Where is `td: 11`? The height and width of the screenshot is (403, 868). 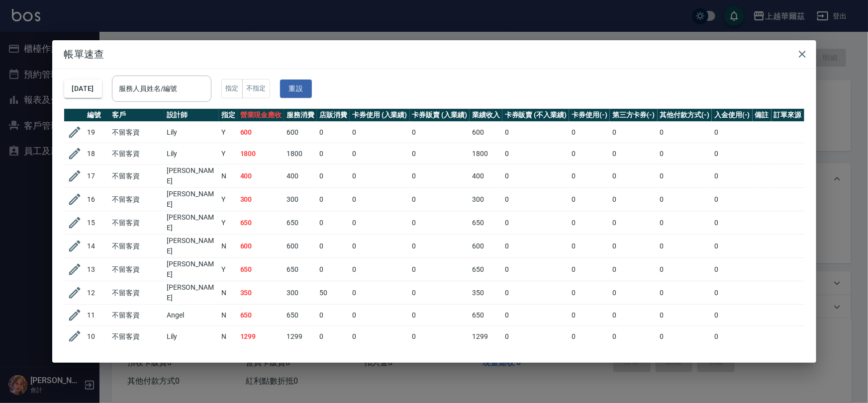
td: 11 is located at coordinates (98, 315).